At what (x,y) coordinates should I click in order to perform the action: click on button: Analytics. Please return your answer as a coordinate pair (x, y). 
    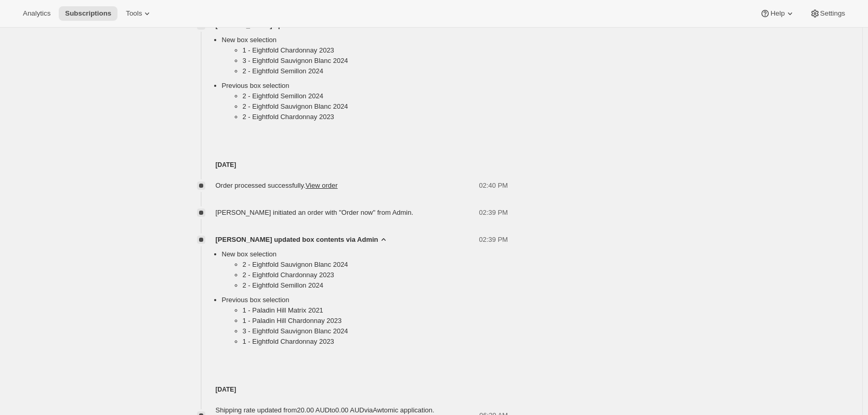
    Looking at the image, I should click on (36, 14).